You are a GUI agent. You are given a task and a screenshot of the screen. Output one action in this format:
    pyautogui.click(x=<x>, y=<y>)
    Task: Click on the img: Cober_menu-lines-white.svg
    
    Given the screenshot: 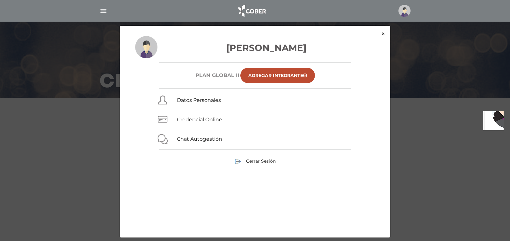 What is the action you would take?
    pyautogui.click(x=103, y=11)
    